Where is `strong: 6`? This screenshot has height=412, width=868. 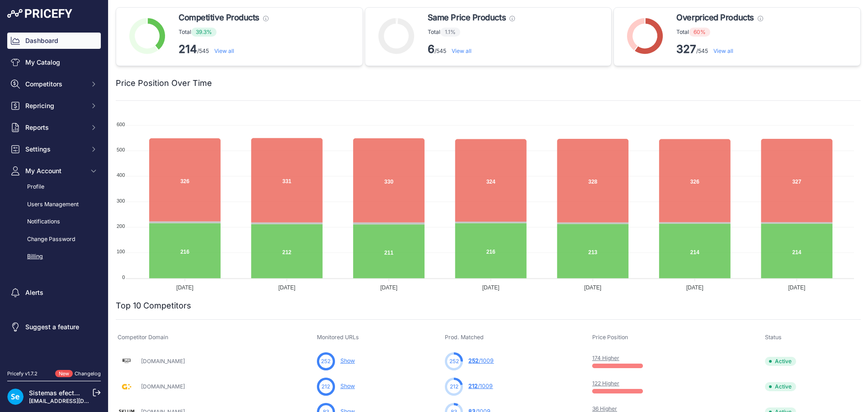
strong: 6 is located at coordinates (431, 49).